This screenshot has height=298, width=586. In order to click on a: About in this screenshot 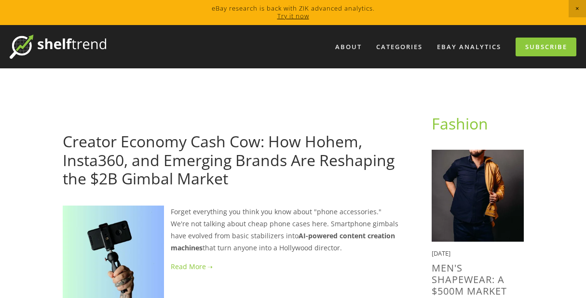, I will do `click(348, 47)`.